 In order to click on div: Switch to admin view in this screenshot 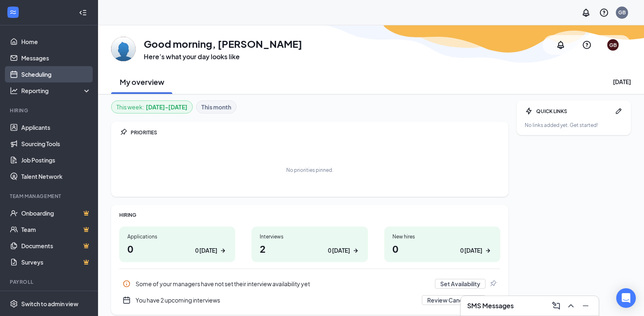, I will do `click(50, 304)`.